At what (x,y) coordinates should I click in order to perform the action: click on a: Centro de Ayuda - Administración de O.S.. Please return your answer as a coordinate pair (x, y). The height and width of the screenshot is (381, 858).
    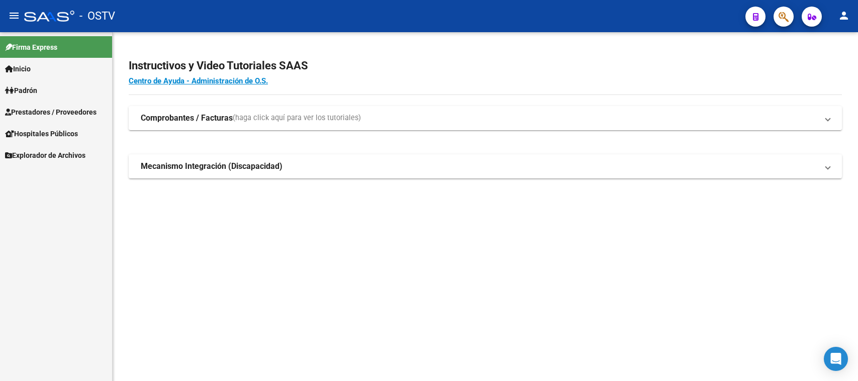
    Looking at the image, I should click on (198, 81).